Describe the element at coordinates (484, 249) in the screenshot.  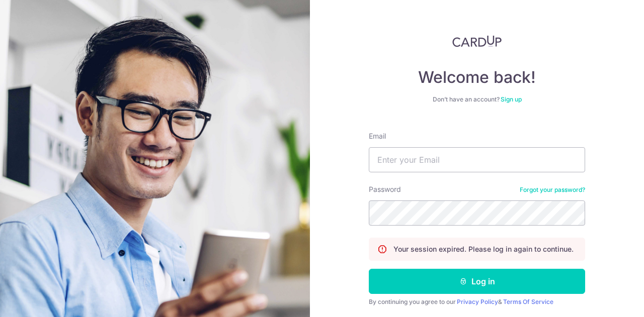
I see `p: Your session expired. Please log in again to continue.` at that location.